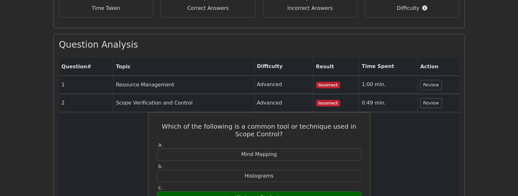 The height and width of the screenshot is (196, 518). I want to click on td: 2, so click(86, 103).